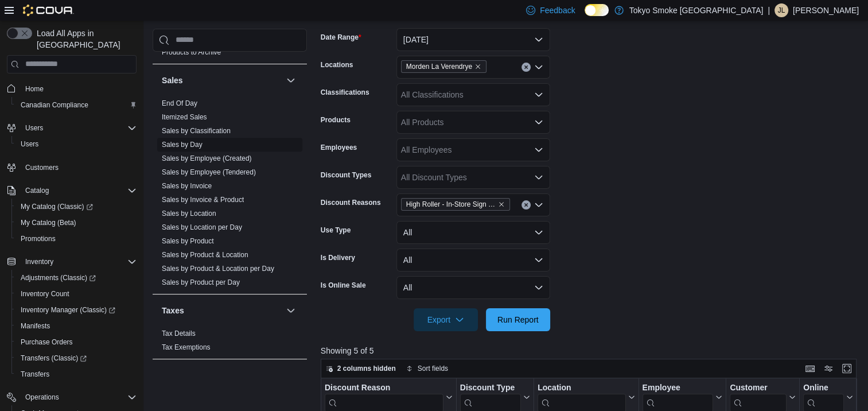 The width and height of the screenshot is (868, 411). I want to click on div: Jennifer Lamont, so click(781, 10).